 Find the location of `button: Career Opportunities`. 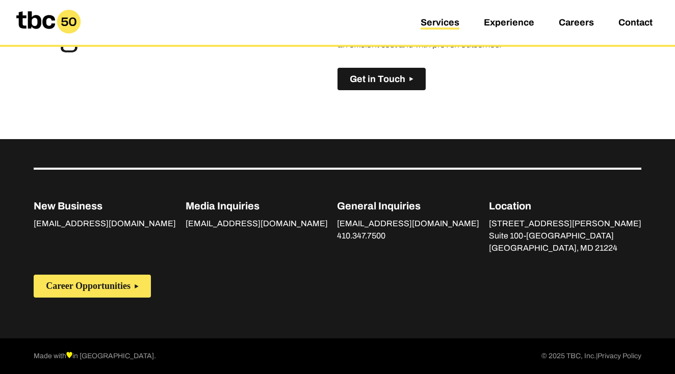

button: Career Opportunities is located at coordinates (92, 286).